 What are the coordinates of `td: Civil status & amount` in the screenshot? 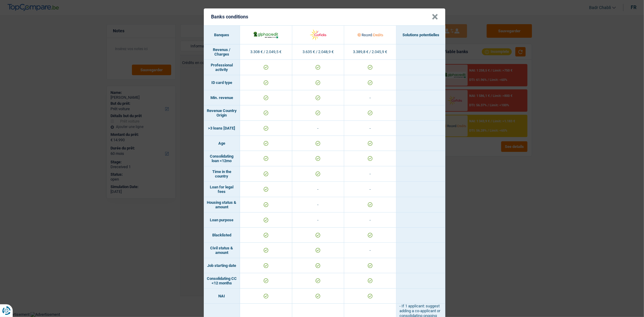 It's located at (222, 250).